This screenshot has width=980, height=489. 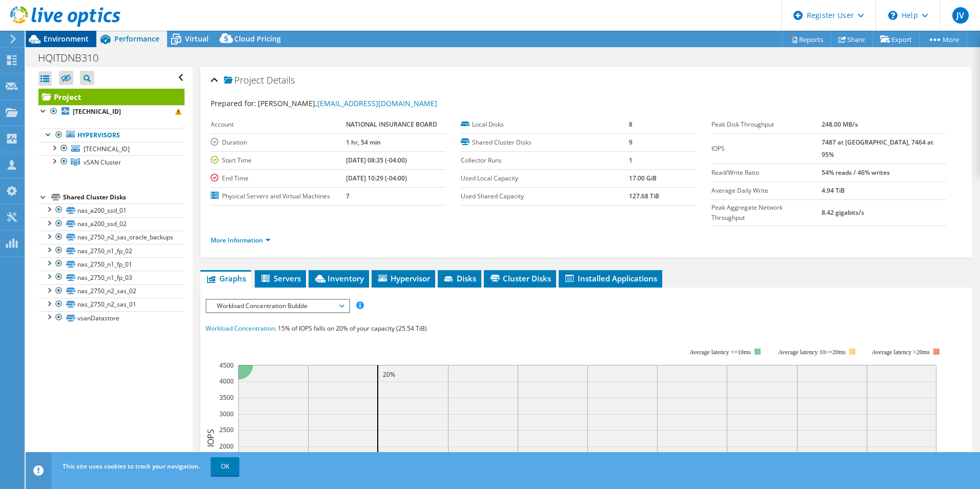 I want to click on a: Hypervisors, so click(x=111, y=135).